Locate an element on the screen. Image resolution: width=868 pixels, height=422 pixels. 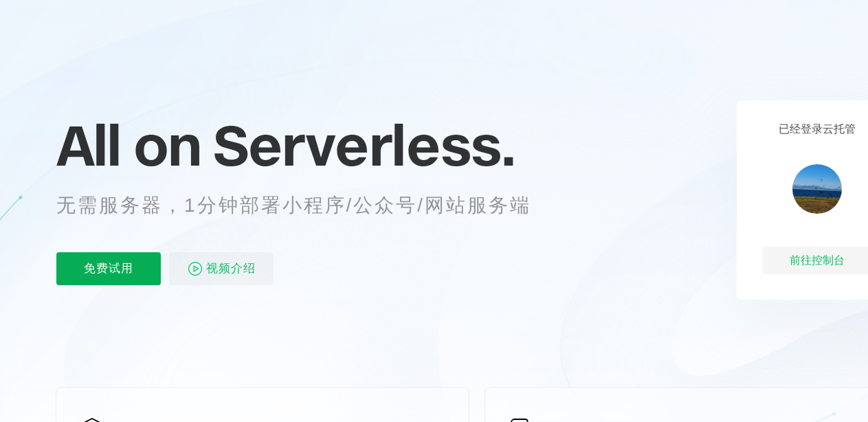
p: 已经登录云托管 is located at coordinates (817, 129).